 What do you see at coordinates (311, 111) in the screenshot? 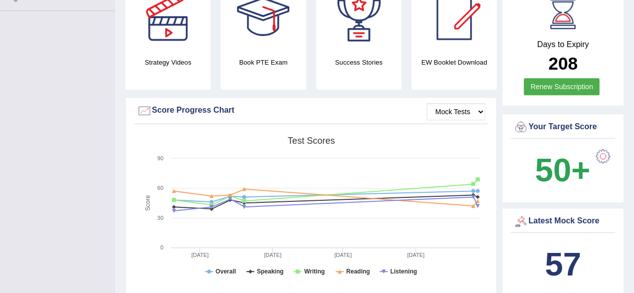
I see `div: Score Progress Chart` at bounding box center [311, 111].